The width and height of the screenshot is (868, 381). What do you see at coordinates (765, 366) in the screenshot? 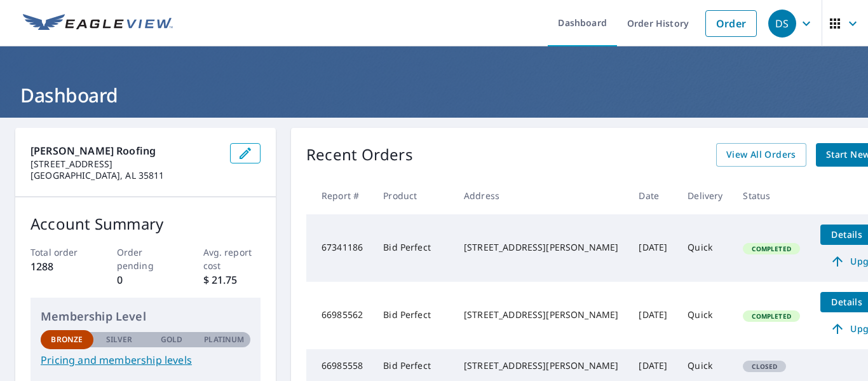
I see `span: Closed` at bounding box center [765, 366].